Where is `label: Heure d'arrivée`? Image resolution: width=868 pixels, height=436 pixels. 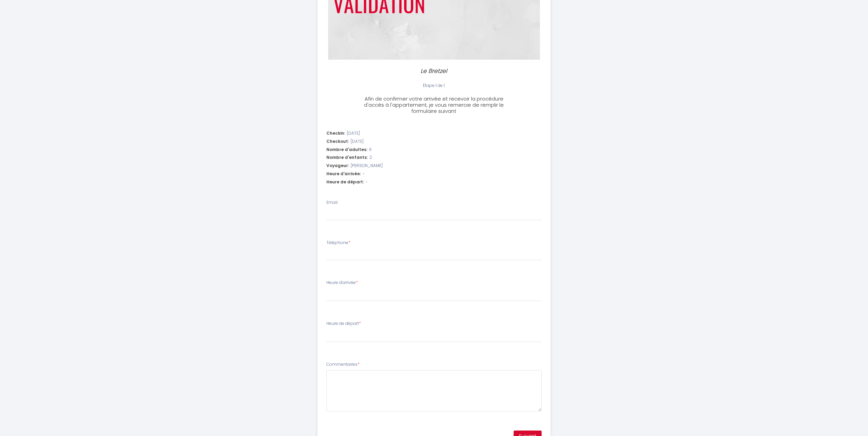 label: Heure d'arrivée is located at coordinates (342, 283).